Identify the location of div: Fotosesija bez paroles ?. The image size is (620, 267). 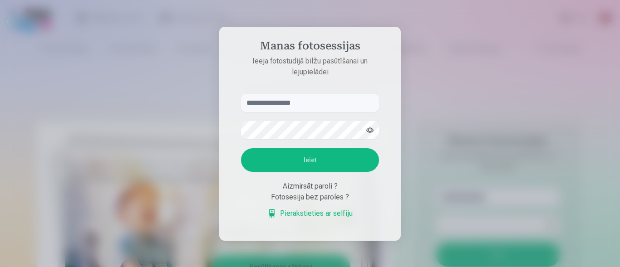
(310, 197).